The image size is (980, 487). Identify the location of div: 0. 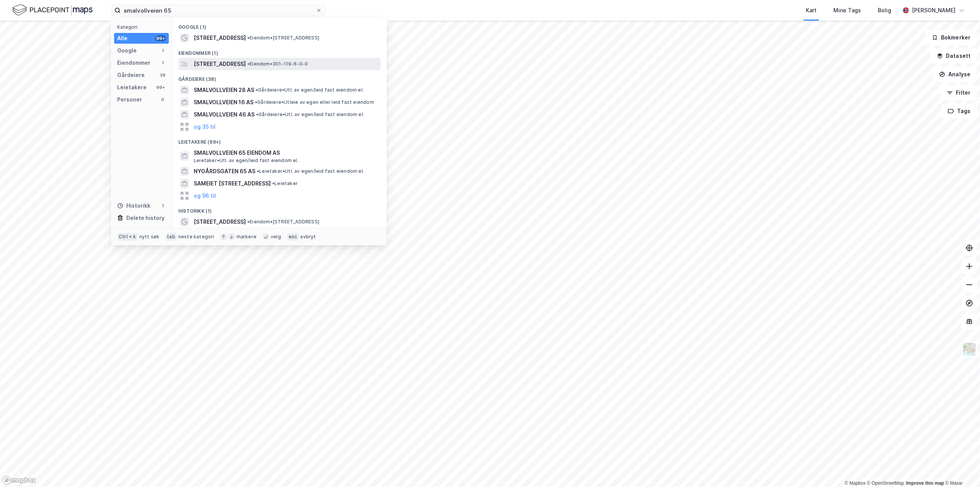
(163, 100).